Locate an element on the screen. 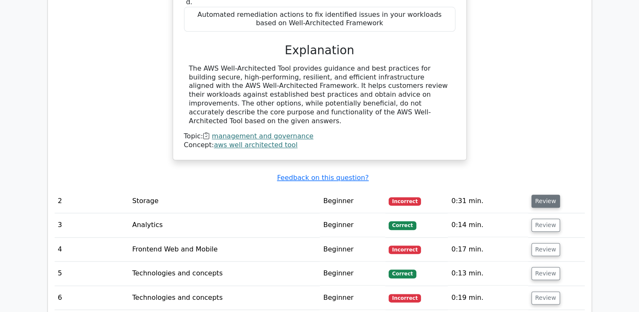  td: 6 is located at coordinates (92, 297).